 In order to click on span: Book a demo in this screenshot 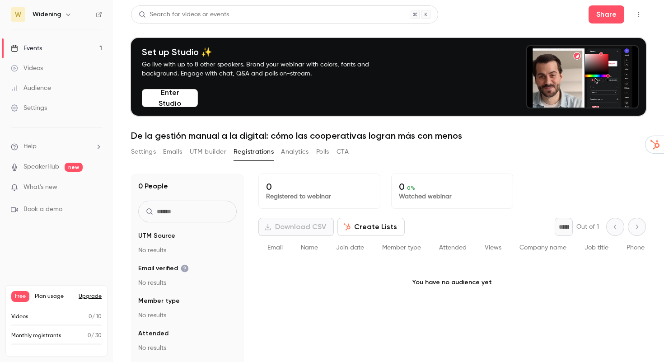, I will do `click(43, 209)`.